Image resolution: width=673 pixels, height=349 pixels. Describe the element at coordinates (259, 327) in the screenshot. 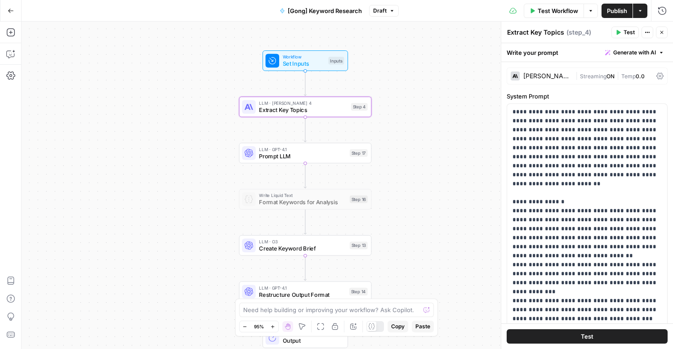

I see `span: 95%` at that location.